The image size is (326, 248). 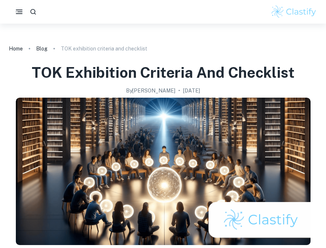 What do you see at coordinates (163, 72) in the screenshot?
I see `h1: TOK exhibition criteria and checklist` at bounding box center [163, 72].